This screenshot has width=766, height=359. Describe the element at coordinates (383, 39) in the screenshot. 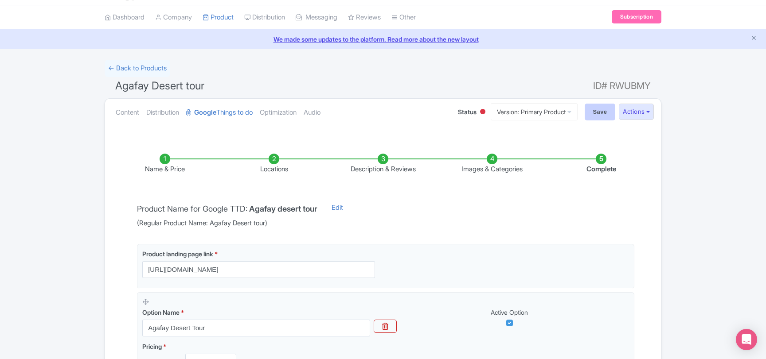

I see `a: We made some updates to the platform. Read more about the new layout` at that location.